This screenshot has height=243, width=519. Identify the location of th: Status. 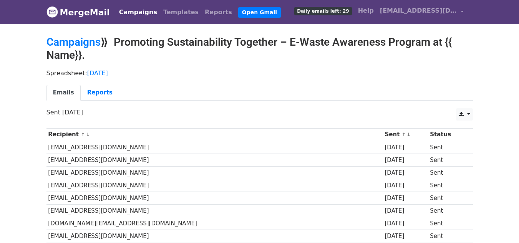
(447, 134).